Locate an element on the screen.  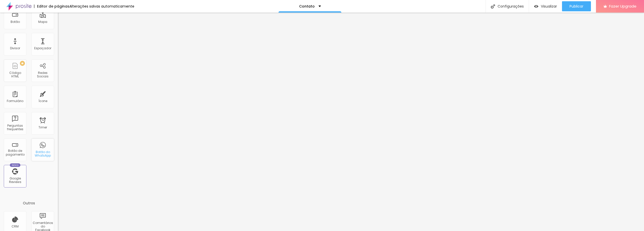
span: Visualizar is located at coordinates (549, 6).